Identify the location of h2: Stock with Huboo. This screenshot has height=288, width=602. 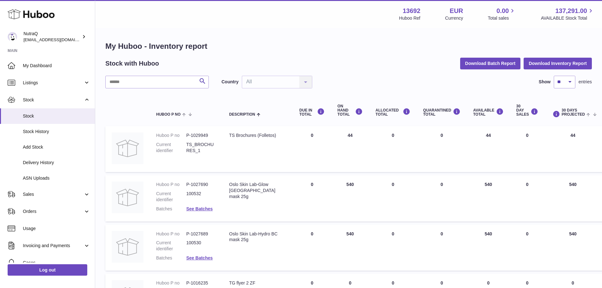
(132, 63).